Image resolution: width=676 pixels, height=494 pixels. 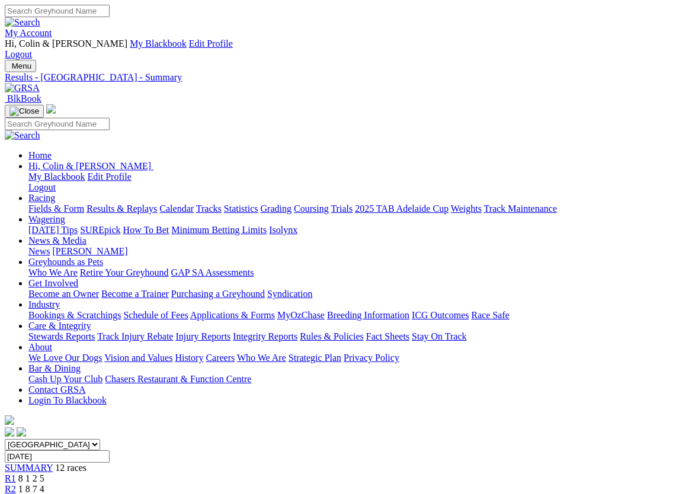 What do you see at coordinates (39, 251) in the screenshot?
I see `a: News` at bounding box center [39, 251].